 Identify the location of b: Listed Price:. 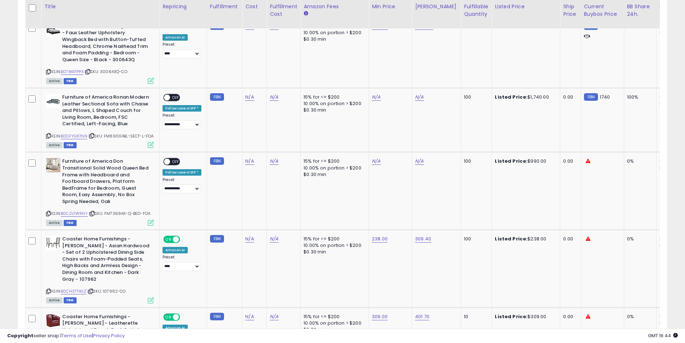
(511, 26).